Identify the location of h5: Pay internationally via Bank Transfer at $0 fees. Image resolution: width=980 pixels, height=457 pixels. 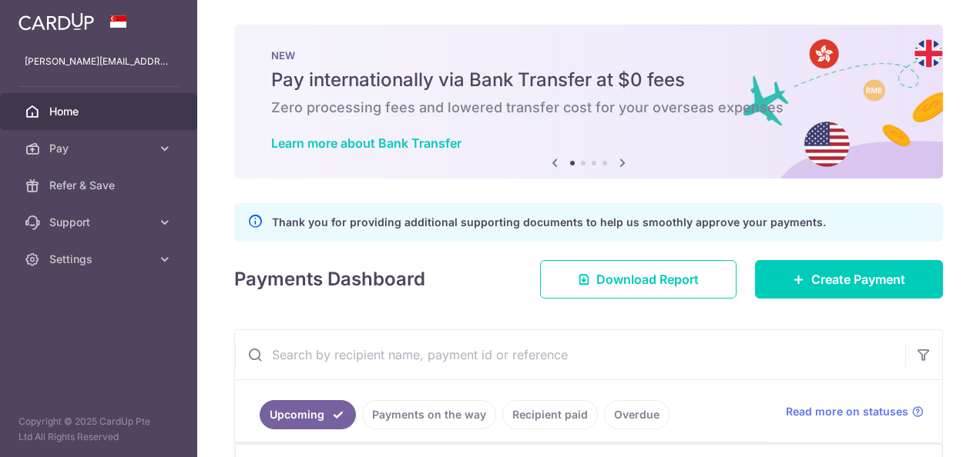
(588, 80).